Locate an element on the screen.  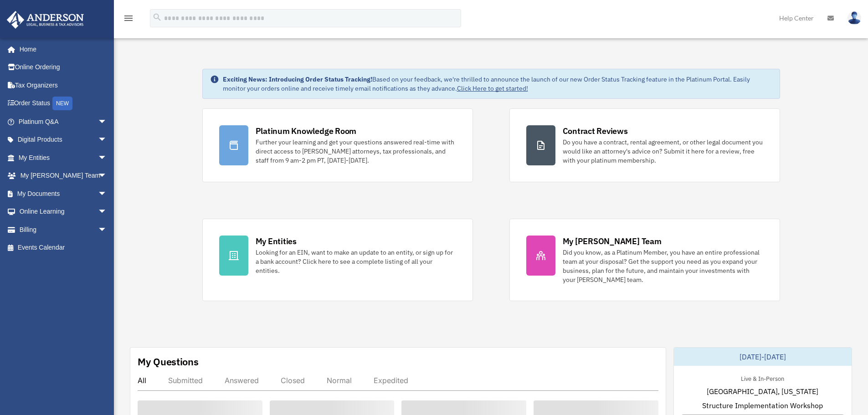
div: NEW is located at coordinates (63, 104).